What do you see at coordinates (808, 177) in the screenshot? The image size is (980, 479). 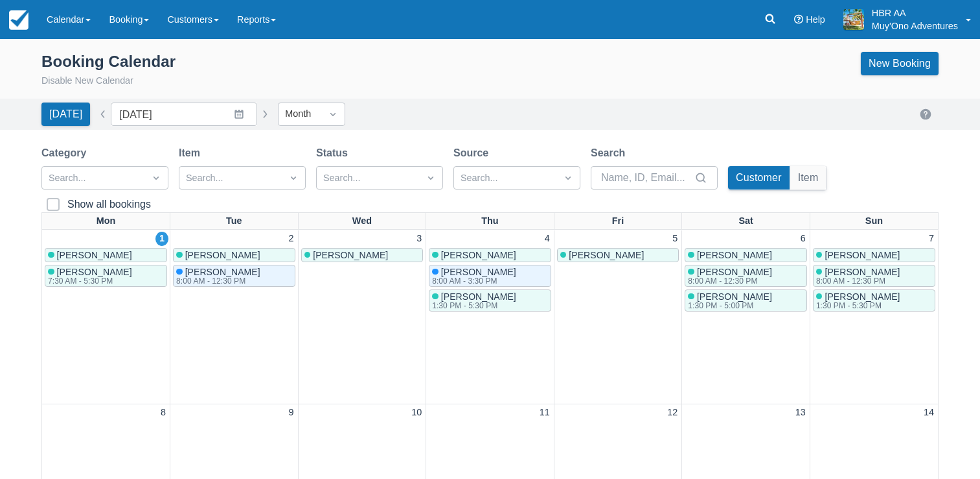 I see `button: Item` at bounding box center [808, 177].